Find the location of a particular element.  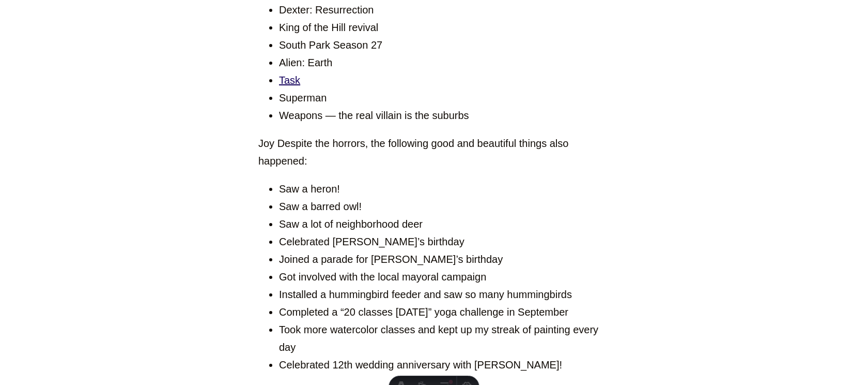

li: Saw a heron! is located at coordinates (444, 189).